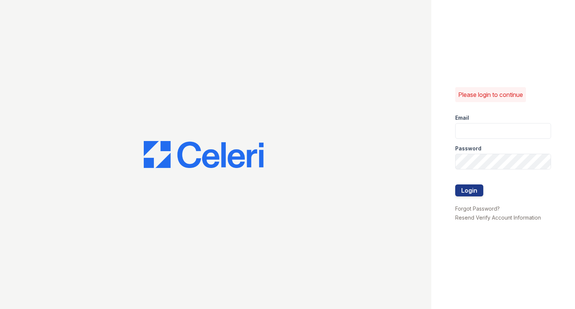 The height and width of the screenshot is (309, 575). I want to click on label: Password, so click(469, 149).